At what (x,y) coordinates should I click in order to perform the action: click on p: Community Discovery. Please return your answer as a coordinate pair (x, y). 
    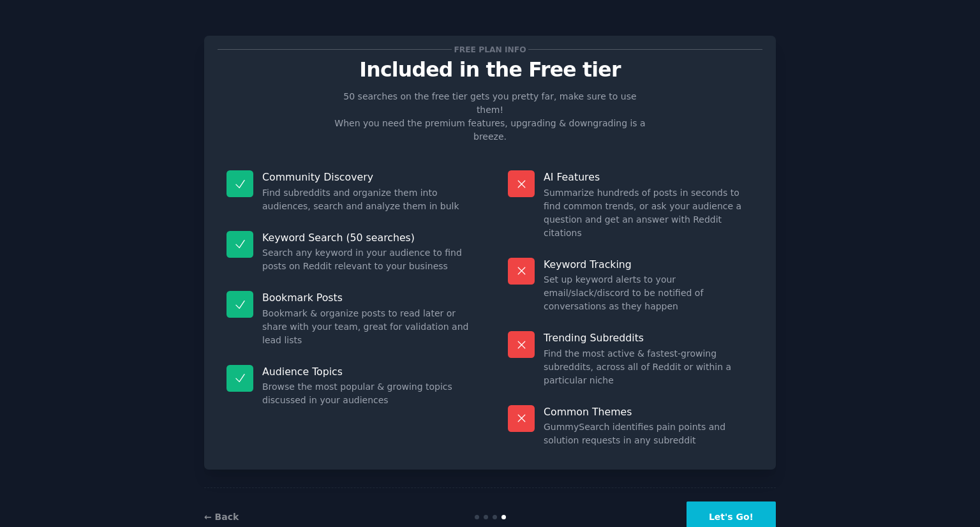
    Looking at the image, I should click on (367, 177).